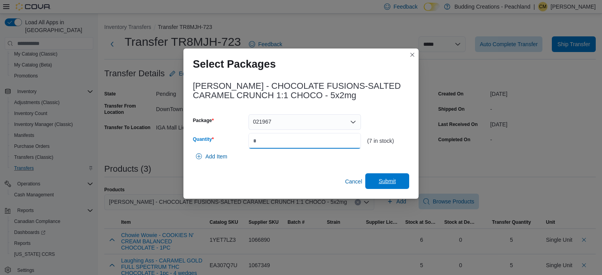 The image size is (602, 275). Describe the element at coordinates (387, 181) in the screenshot. I see `span: Submit` at that location.